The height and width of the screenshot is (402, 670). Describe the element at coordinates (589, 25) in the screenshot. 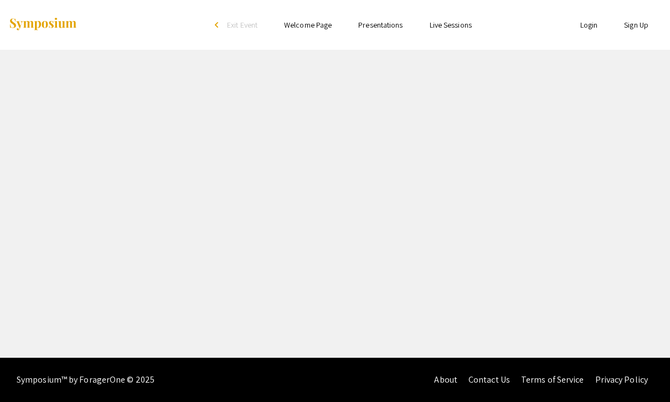

I see `a: Login` at that location.